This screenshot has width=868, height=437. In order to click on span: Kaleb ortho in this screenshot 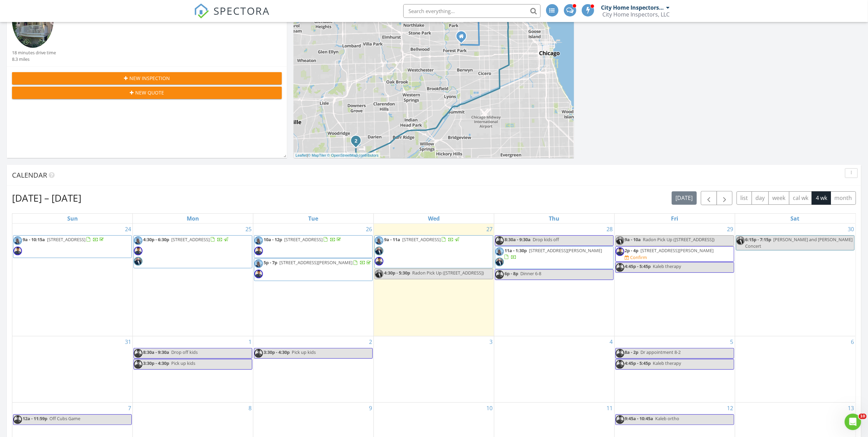, I will do `click(668, 418)`.